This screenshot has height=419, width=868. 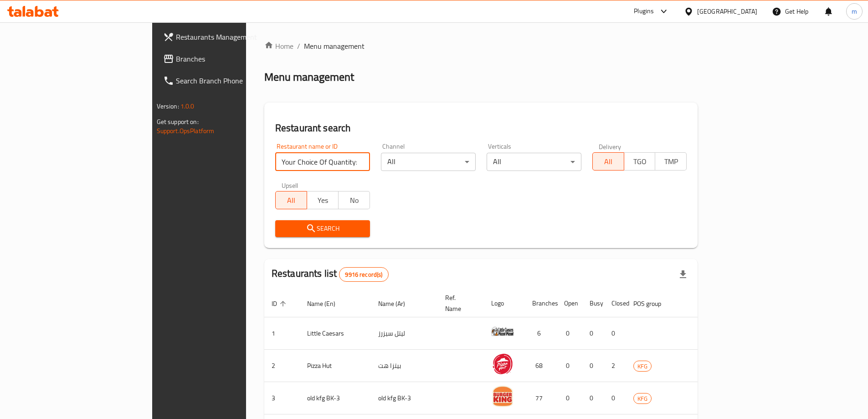 What do you see at coordinates (502, 364) in the screenshot?
I see `img: Pizza Hut` at bounding box center [502, 364].